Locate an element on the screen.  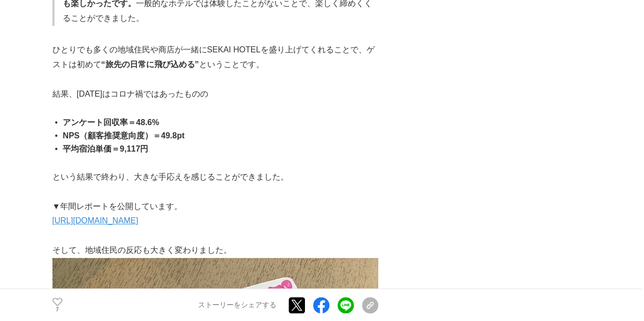
p: ひとりでも多くの地域住民や商店が一緒にSEKAI HOTELを盛り上げてくれることで、ゲストは初めて ということです。 is located at coordinates (215, 58).